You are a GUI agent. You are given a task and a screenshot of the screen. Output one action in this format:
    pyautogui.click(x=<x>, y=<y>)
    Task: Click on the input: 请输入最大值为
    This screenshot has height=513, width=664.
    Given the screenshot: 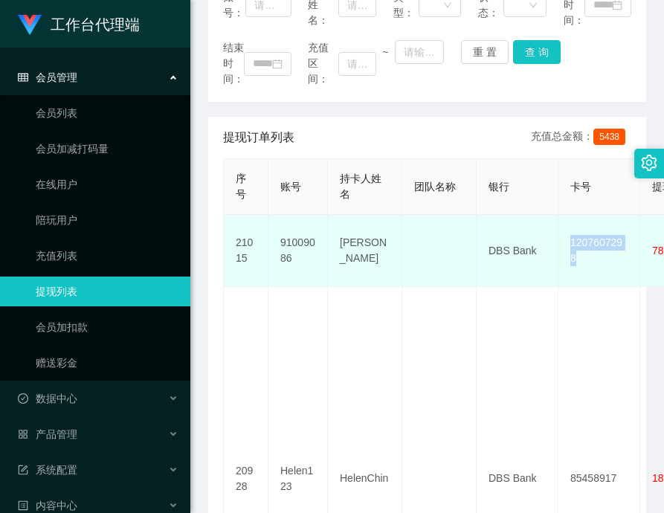 What is the action you would take?
    pyautogui.click(x=420, y=52)
    